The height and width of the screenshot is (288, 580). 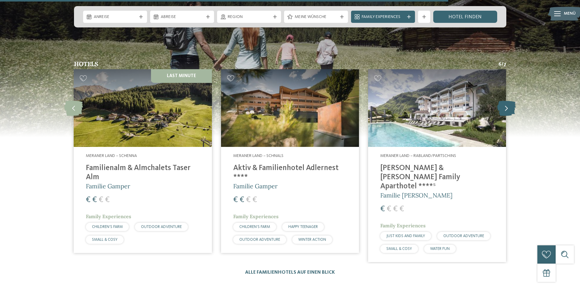 What do you see at coordinates (182, 17) in the screenshot?
I see `span: Abreise` at bounding box center [182, 17].